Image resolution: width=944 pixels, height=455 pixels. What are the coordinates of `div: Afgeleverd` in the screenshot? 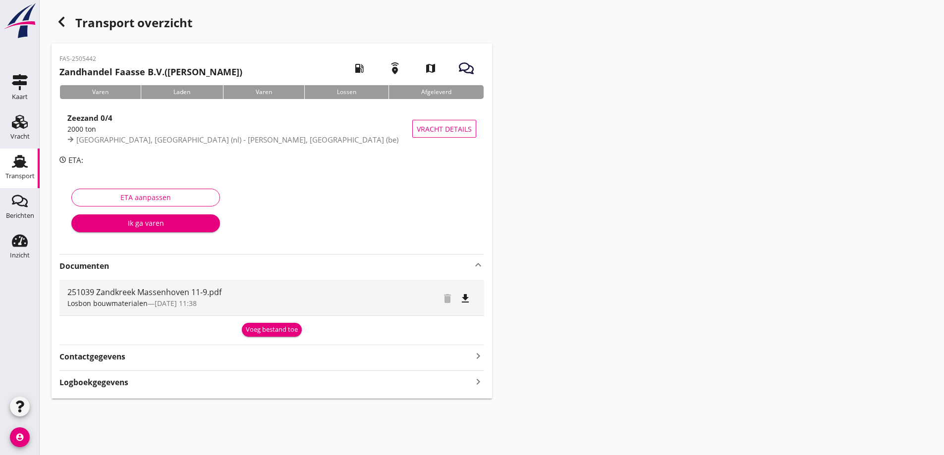 It's located at (436, 92).